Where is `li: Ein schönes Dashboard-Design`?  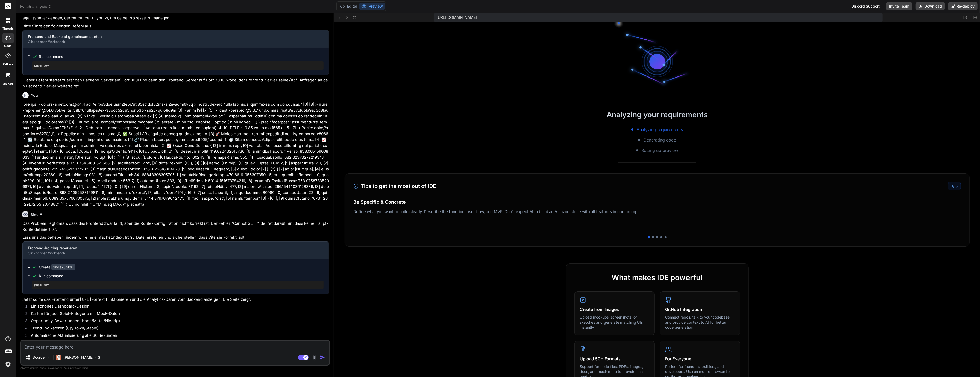 li: Ein schönes Dashboard-Design is located at coordinates (178, 307).